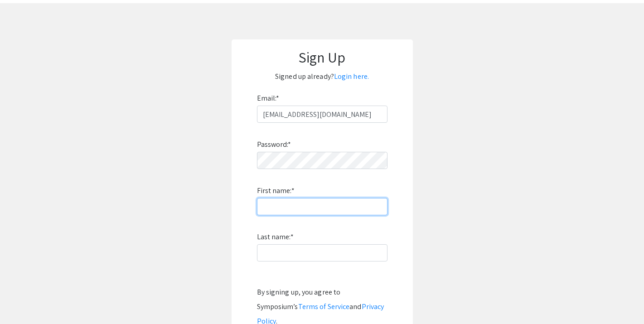 Image resolution: width=644 pixels, height=324 pixels. I want to click on a: Login here., so click(352, 76).